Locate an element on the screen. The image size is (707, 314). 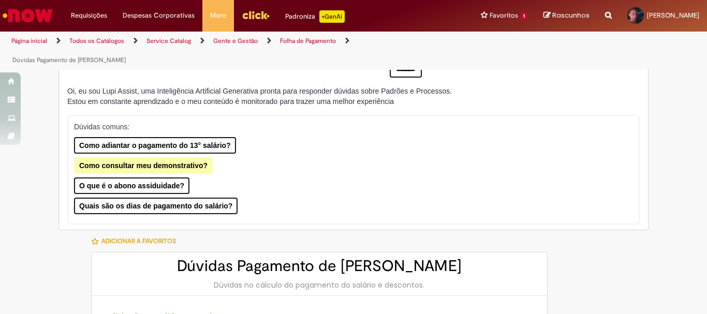
div: Padroniza is located at coordinates (315, 17).